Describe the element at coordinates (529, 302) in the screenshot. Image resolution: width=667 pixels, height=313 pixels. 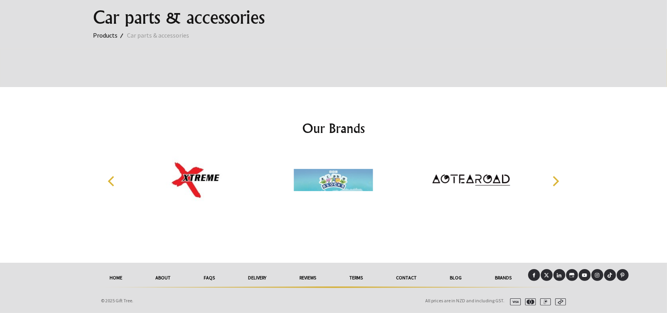
I see `img: mastercard.svg` at that location.